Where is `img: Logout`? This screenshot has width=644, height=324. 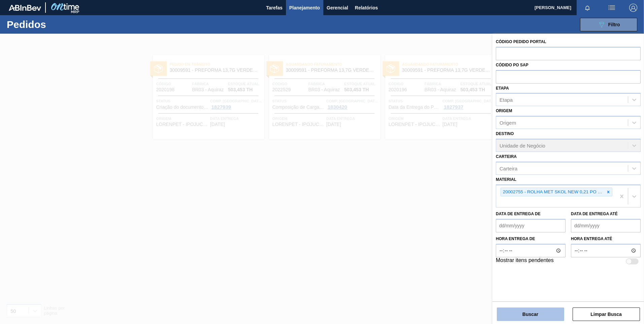
img: Logout is located at coordinates (633, 8).